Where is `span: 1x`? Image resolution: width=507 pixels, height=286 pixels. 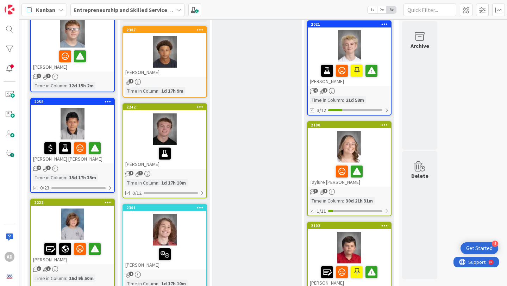
span: 1x is located at coordinates (372, 10).